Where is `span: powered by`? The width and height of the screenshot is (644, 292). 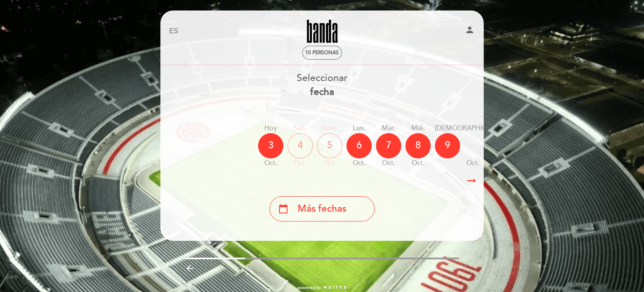
span: powered by is located at coordinates (309, 287).